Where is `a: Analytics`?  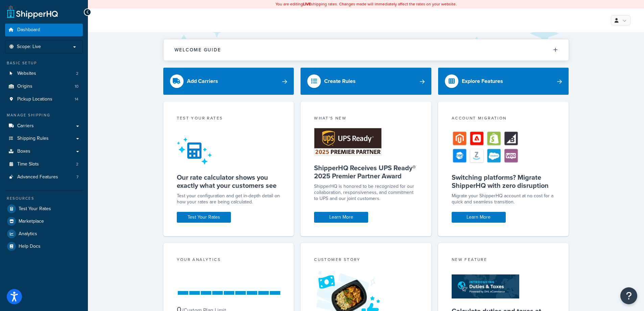 a: Analytics is located at coordinates (44, 233).